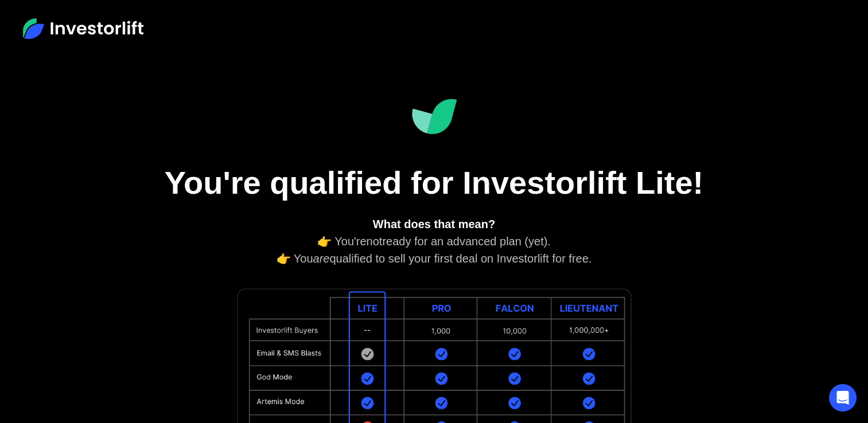 The width and height of the screenshot is (868, 423). I want to click on div: 👉 You're ready for an advanced plan (yet). 👉 You qualified to sell your first deal on Investorlif..., so click(434, 242).